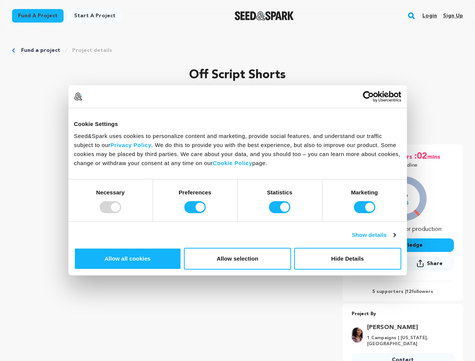 The width and height of the screenshot is (475, 361). I want to click on div: Breadcrumb, so click(237, 50).